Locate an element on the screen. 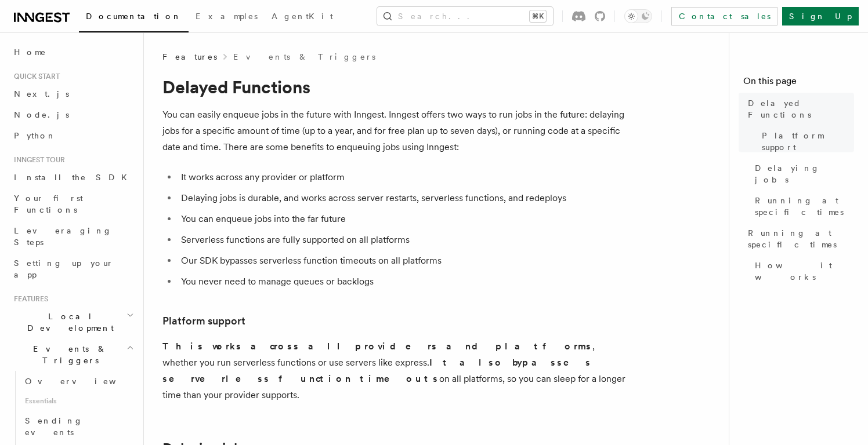 This screenshot has height=445, width=868. a: Python is located at coordinates (72, 136).